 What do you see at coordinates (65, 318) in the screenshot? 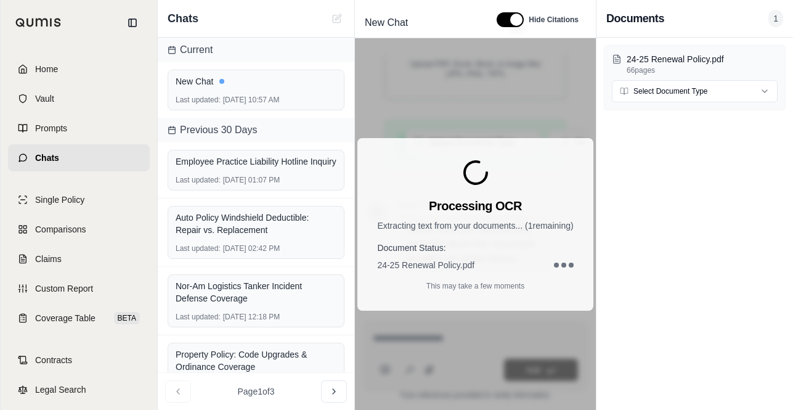
I see `span: Coverage Table` at bounding box center [65, 318].